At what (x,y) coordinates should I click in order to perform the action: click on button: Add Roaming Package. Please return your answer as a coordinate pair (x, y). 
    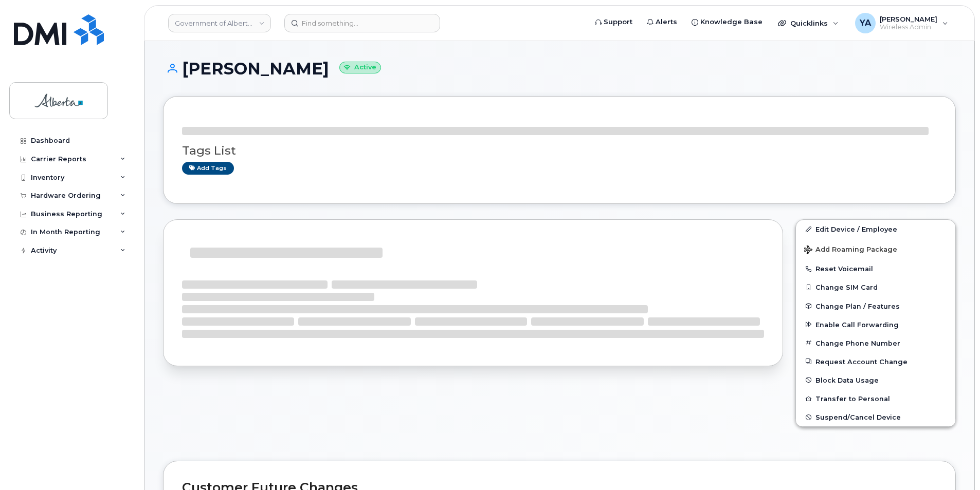
    Looking at the image, I should click on (875, 249).